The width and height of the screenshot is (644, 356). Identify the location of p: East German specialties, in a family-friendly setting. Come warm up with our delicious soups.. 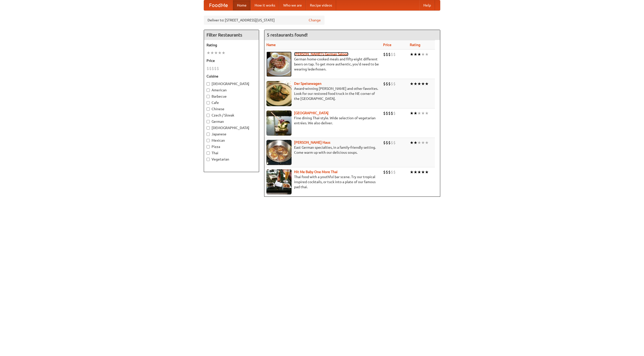
(322, 150).